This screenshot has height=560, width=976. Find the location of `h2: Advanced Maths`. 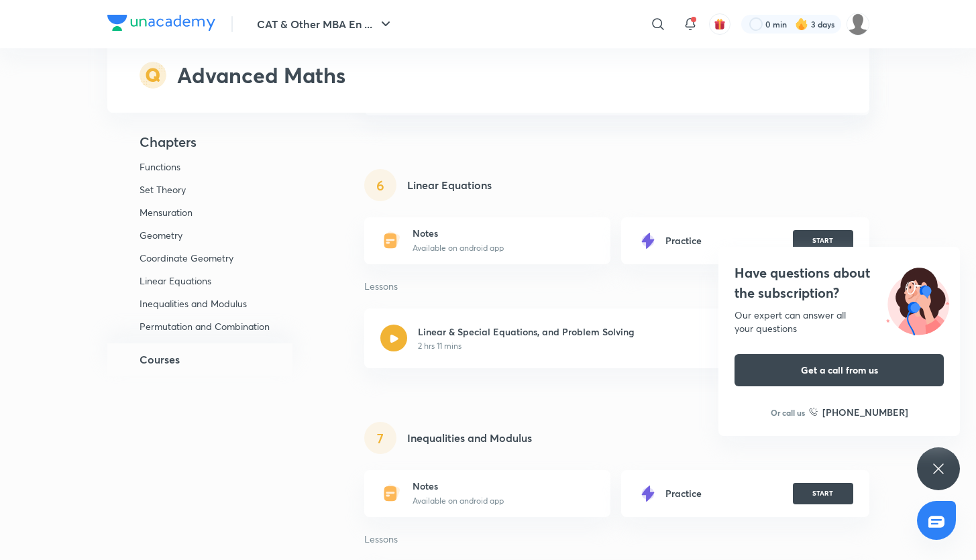

h2: Advanced Maths is located at coordinates (261, 75).